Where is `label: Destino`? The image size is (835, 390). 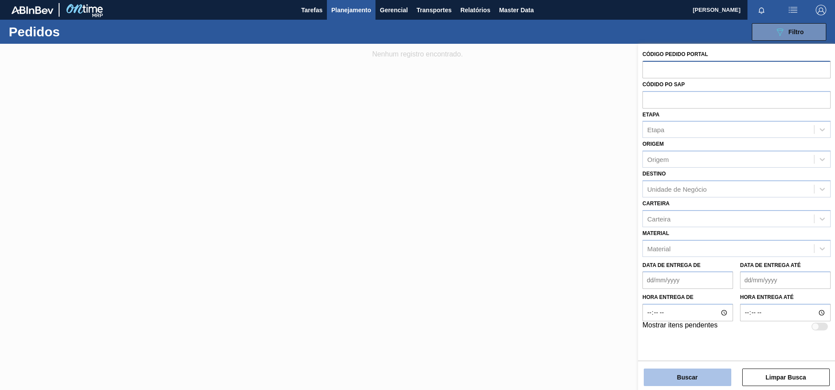 label: Destino is located at coordinates (654, 174).